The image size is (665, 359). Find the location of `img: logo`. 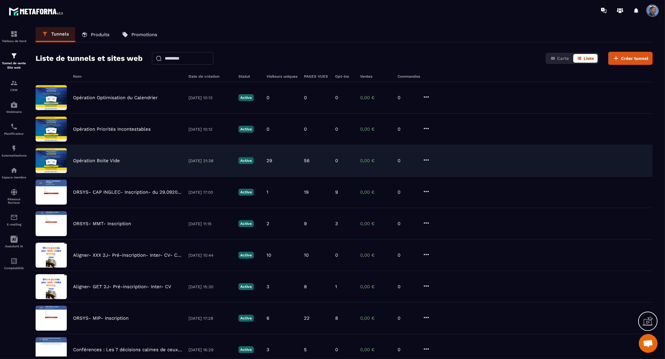

img: logo is located at coordinates (37, 11).